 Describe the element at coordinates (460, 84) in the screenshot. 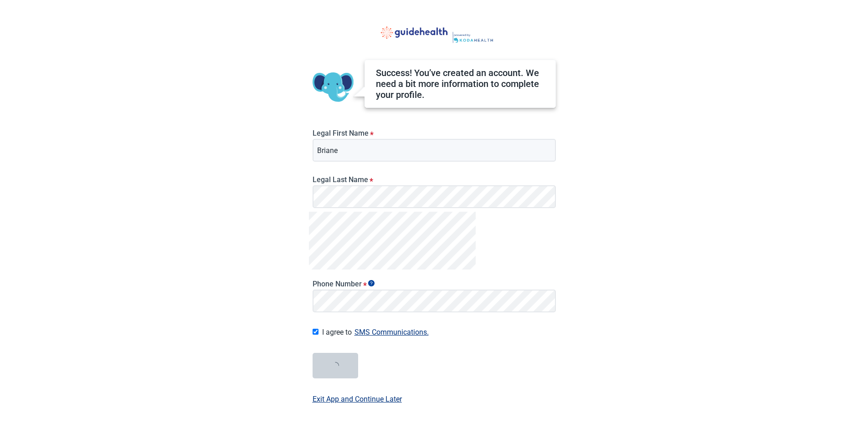

I see `div: Success! You’ve created an account. We need a bit more information to complete your profile.` at that location.